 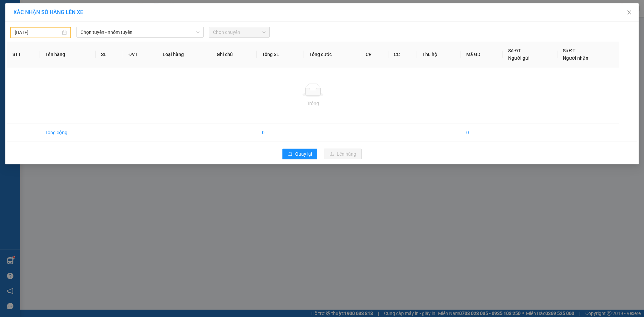 I want to click on span: close, so click(x=629, y=12).